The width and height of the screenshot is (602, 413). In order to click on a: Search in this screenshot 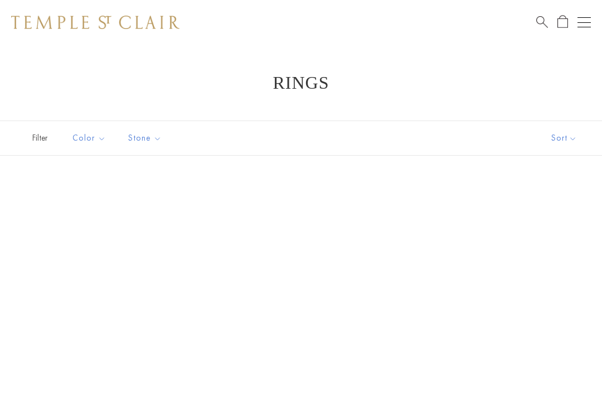, I will do `click(542, 22)`.